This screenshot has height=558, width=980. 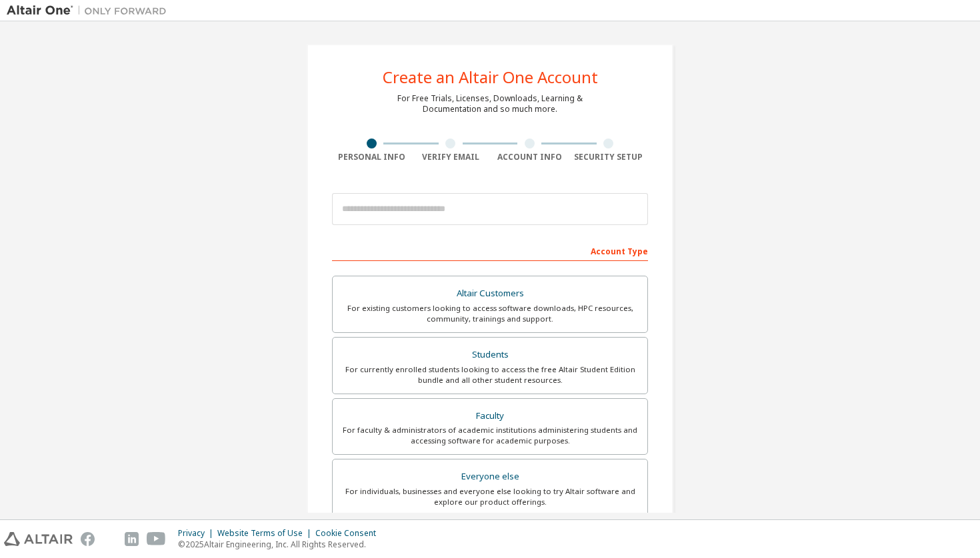 What do you see at coordinates (451, 157) in the screenshot?
I see `div: Verify Email` at bounding box center [451, 157].